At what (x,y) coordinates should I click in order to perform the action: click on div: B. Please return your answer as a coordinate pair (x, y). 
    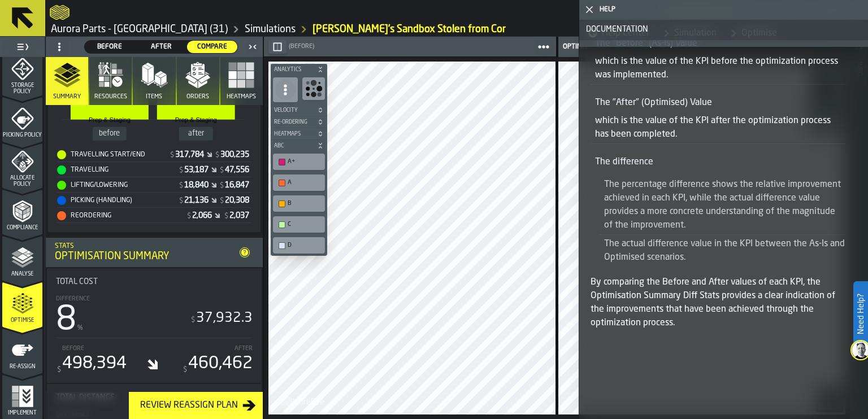
    Looking at the image, I should click on (299, 204).